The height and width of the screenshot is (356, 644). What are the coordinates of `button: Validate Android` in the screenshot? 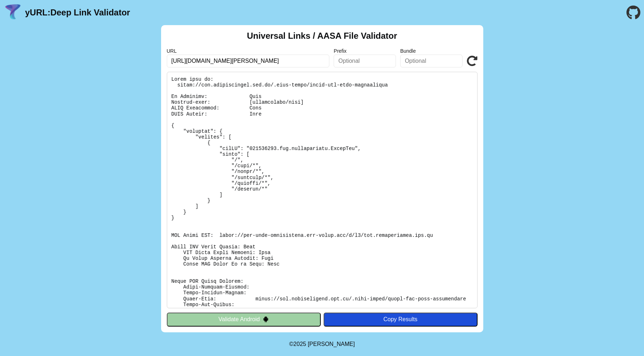 It's located at (244, 319).